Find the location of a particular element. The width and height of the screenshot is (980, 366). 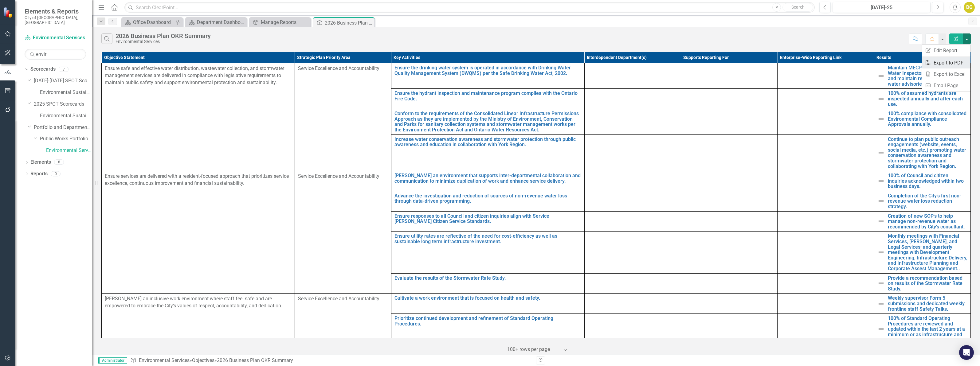

a: Scorecards is located at coordinates (43, 69).